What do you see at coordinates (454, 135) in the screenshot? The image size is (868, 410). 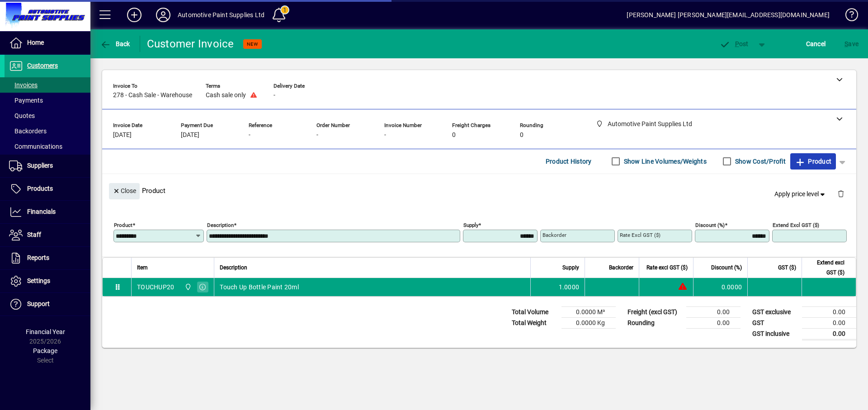 I see `span: 0` at bounding box center [454, 135].